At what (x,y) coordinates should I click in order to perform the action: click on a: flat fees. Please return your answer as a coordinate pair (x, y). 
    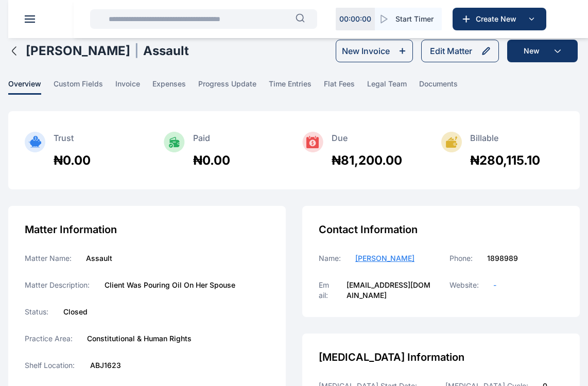
    Looking at the image, I should click on (346, 86).